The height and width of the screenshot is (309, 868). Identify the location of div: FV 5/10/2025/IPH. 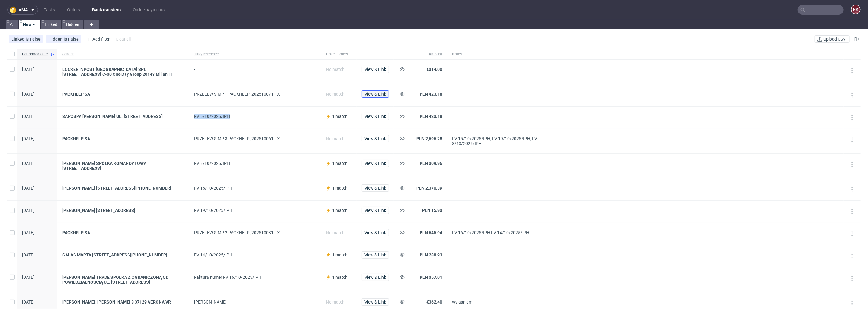
(255, 116).